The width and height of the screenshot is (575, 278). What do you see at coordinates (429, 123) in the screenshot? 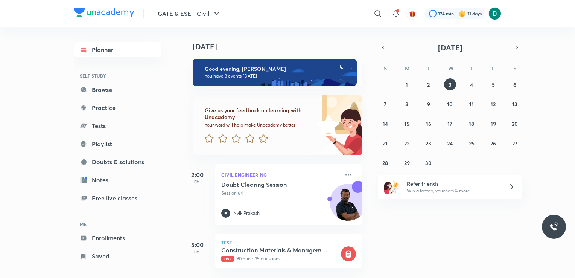
I see `abbr: September 16, 2025` at bounding box center [429, 123].